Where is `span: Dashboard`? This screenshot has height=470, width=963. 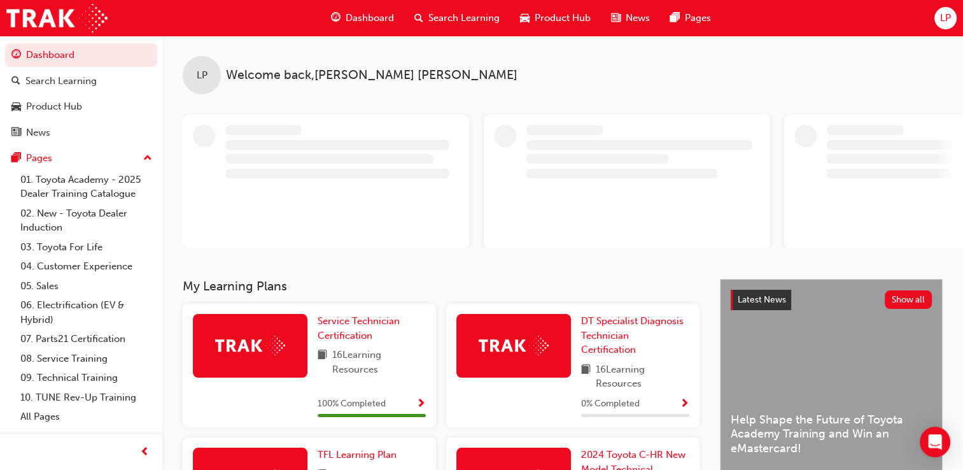 span: Dashboard is located at coordinates (370, 18).